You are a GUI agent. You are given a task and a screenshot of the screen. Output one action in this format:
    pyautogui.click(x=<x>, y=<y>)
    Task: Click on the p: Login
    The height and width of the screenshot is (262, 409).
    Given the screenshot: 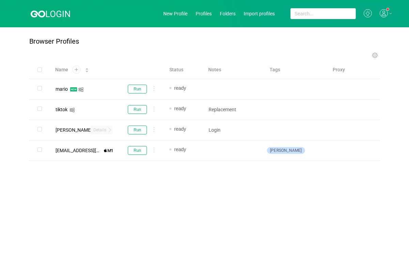 What is the action you would take?
    pyautogui.click(x=234, y=130)
    